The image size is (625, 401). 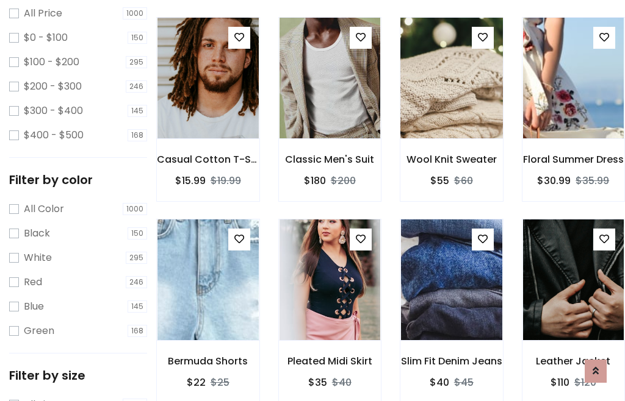 What do you see at coordinates (78, 180) in the screenshot?
I see `h5: Filter by color` at bounding box center [78, 180].